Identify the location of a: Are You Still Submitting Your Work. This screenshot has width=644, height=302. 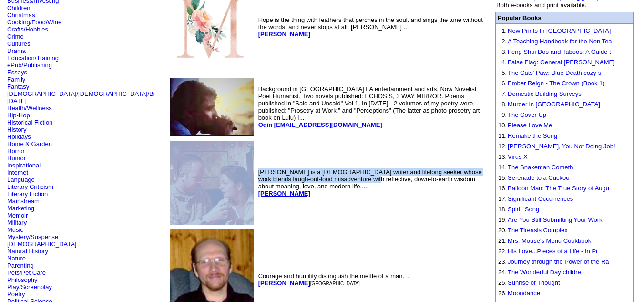
(555, 219).